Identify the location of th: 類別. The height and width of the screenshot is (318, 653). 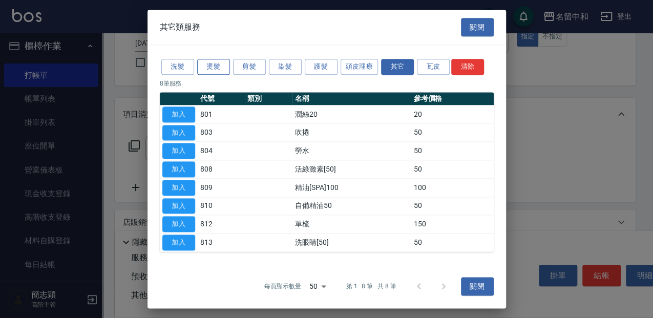
(269, 99).